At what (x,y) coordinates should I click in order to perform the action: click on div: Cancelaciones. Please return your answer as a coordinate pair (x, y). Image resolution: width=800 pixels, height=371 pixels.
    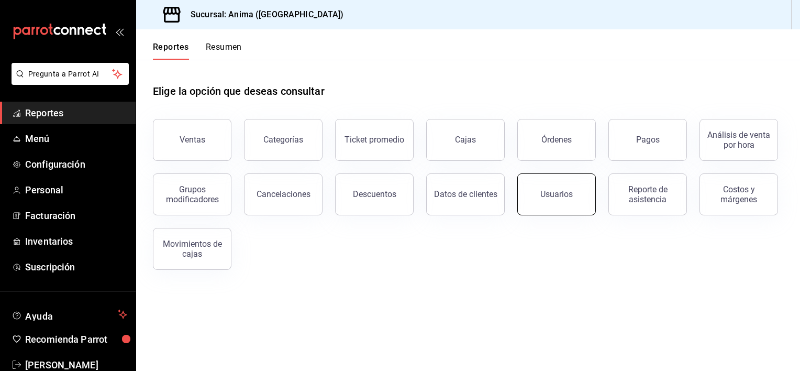
    Looking at the image, I should click on (283, 194).